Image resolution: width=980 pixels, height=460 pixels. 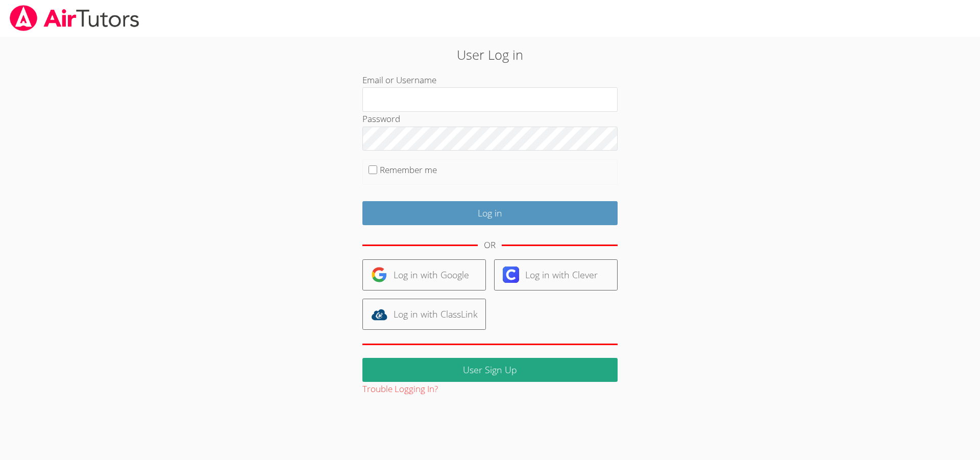 What do you see at coordinates (400, 389) in the screenshot?
I see `button: Trouble Logging In?` at bounding box center [400, 389].